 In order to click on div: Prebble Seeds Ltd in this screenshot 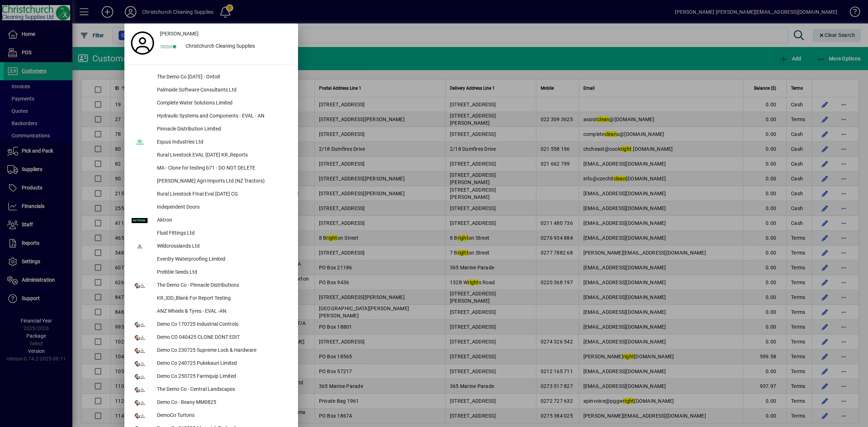, I will do `click(223, 272)`.